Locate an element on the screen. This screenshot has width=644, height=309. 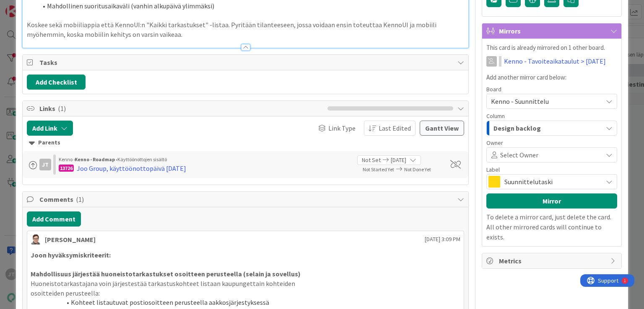
img: SM is located at coordinates (36, 239).